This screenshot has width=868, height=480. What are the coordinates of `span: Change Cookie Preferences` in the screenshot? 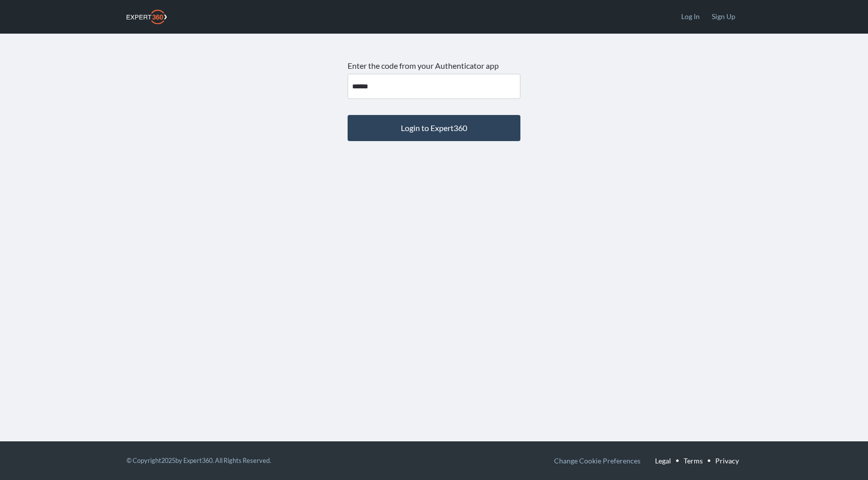 It's located at (598, 460).